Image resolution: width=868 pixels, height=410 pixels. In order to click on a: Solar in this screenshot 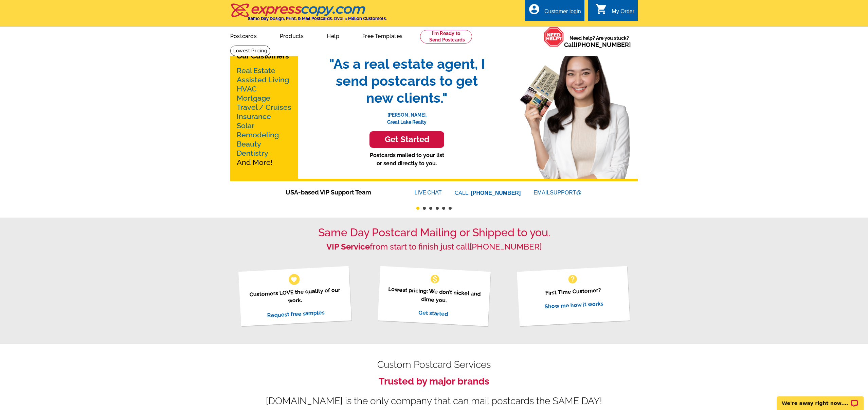, I will do `click(246, 126)`.